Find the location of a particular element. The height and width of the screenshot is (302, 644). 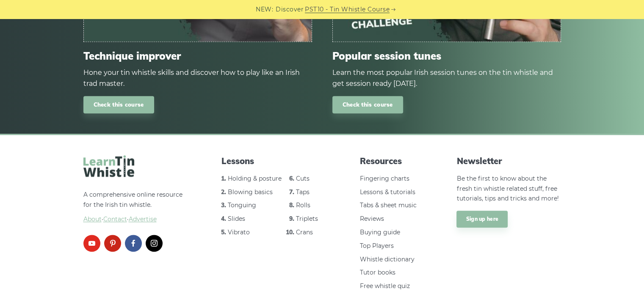

a: About is located at coordinates (93, 219).